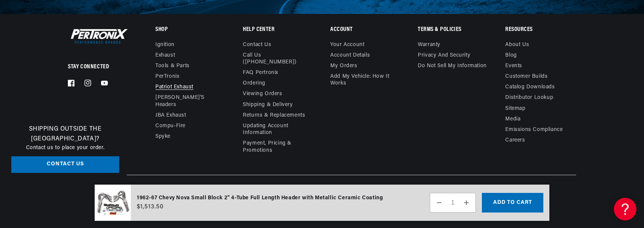 Image resolution: width=644 pixels, height=228 pixels. Describe the element at coordinates (517, 46) in the screenshot. I see `a: About Us` at that location.